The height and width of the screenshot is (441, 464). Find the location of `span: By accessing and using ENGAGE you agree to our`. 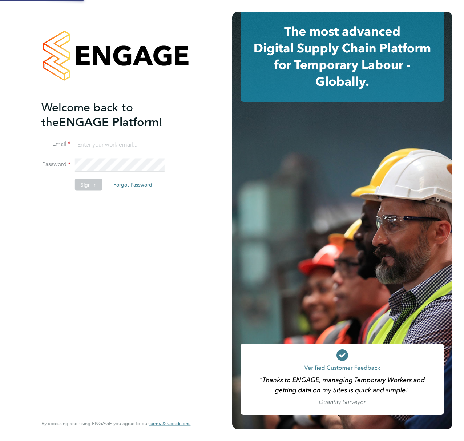

span: By accessing and using ENGAGE you agree to our is located at coordinates (116, 423).